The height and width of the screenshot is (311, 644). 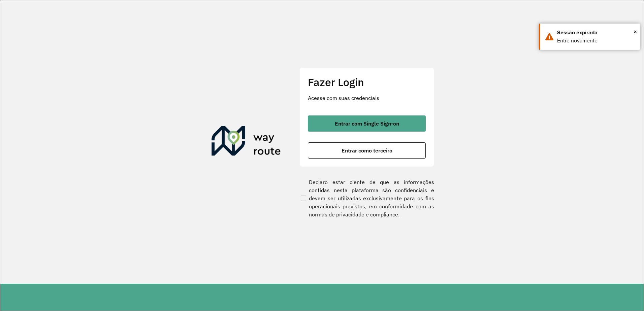 I want to click on button: Close, so click(x=635, y=32).